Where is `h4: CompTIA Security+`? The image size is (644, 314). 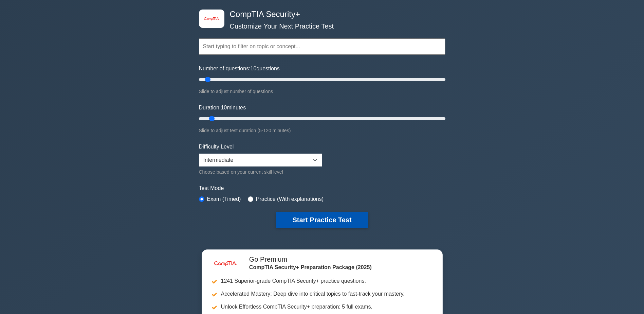 h4: CompTIA Security+ is located at coordinates (319, 14).